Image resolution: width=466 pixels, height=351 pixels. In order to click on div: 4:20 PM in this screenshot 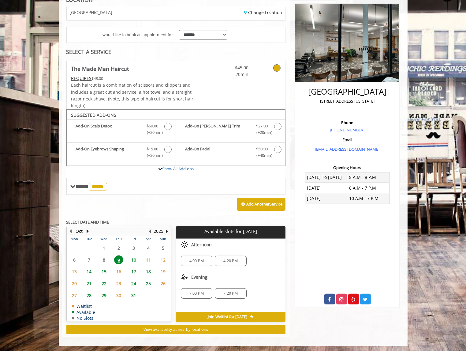, I will do `click(230, 261)`.